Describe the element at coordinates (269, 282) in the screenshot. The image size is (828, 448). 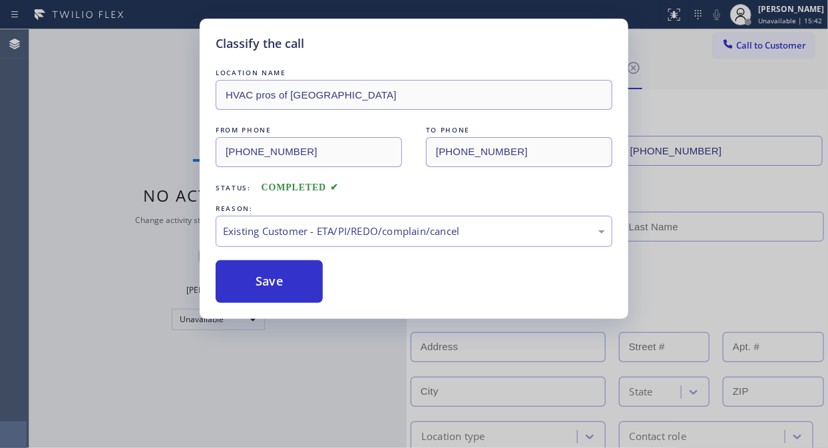
I see `button: Save` at that location.